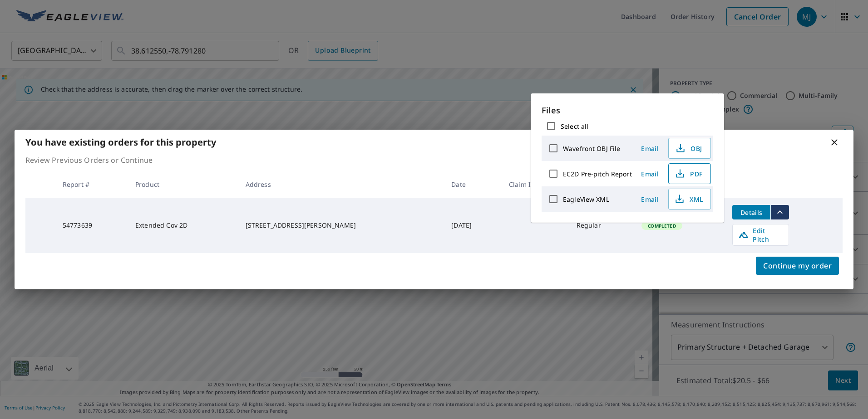 The width and height of the screenshot is (868, 419). I want to click on button: XML, so click(689, 199).